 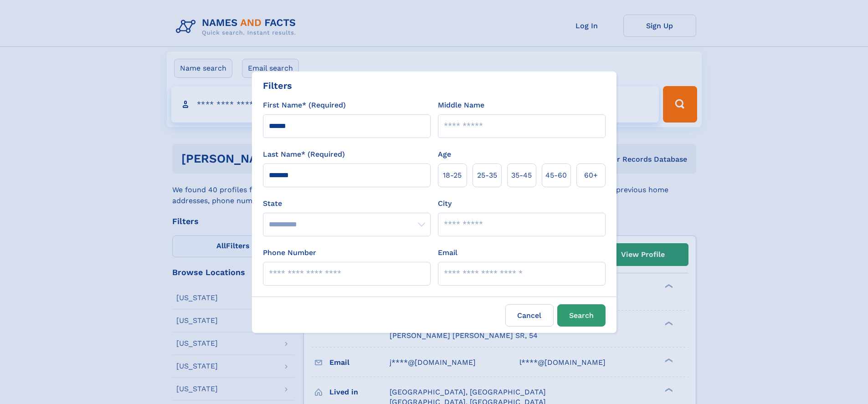 What do you see at coordinates (487, 175) in the screenshot?
I see `span: 25‑35` at bounding box center [487, 175].